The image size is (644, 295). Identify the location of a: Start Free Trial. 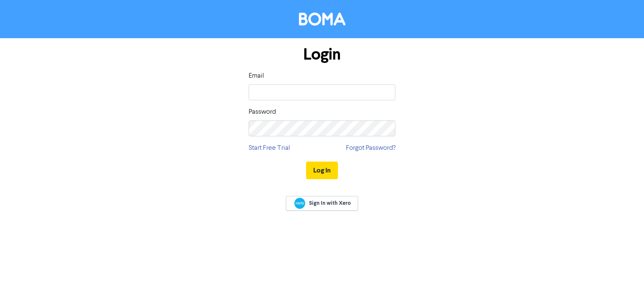
(269, 148).